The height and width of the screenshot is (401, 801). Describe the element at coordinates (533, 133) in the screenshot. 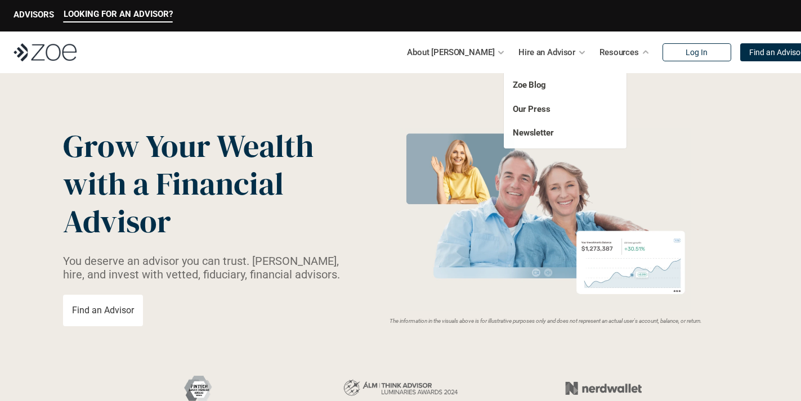

I see `a: Newsletter` at that location.